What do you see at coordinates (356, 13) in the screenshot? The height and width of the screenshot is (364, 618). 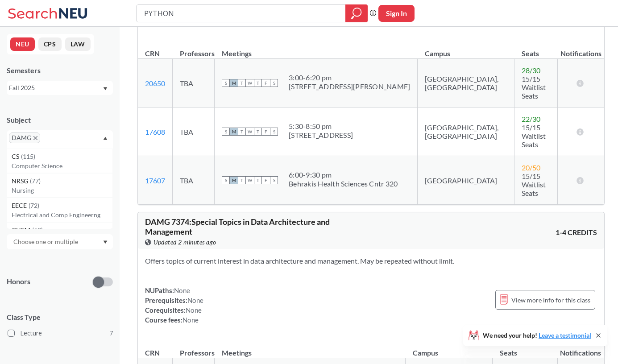 I see `div: magnifying glass` at bounding box center [356, 13].